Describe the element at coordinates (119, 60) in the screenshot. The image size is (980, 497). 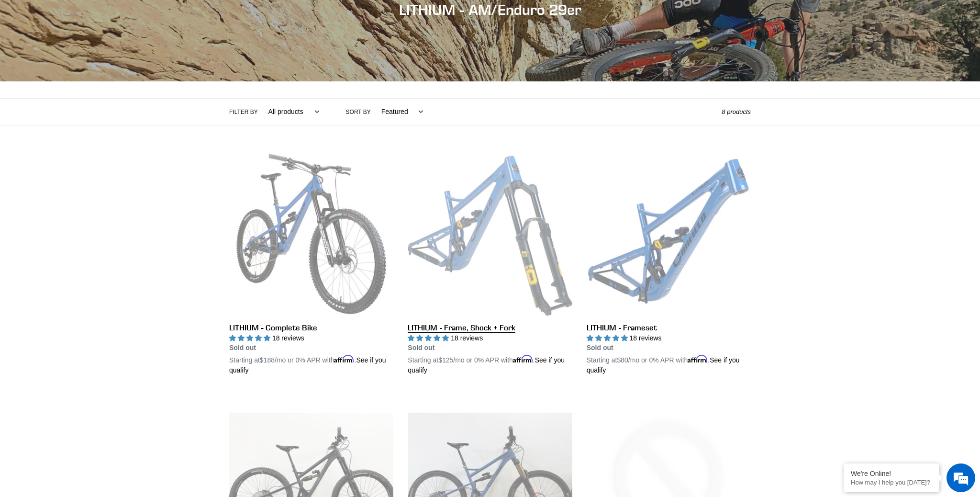
I see `div: Chat with us now` at that location.